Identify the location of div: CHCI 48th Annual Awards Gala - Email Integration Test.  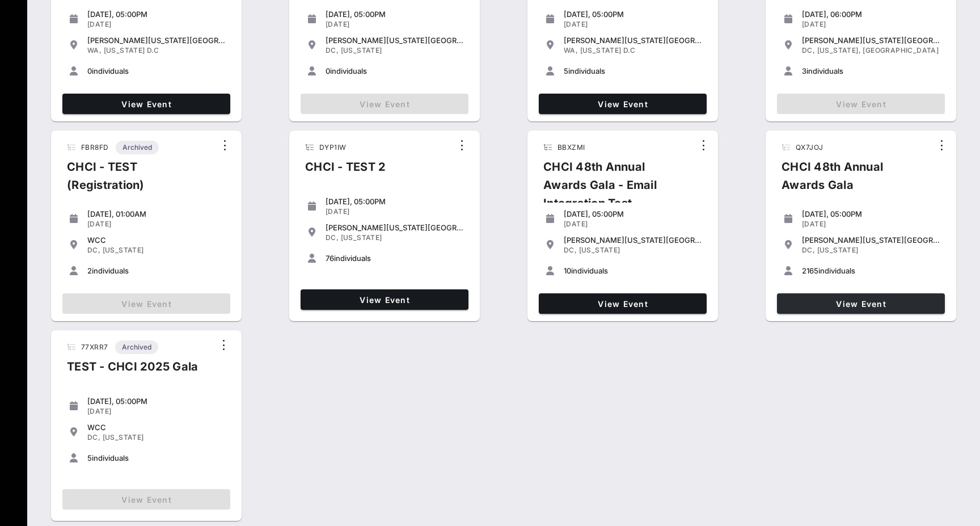
(614, 190).